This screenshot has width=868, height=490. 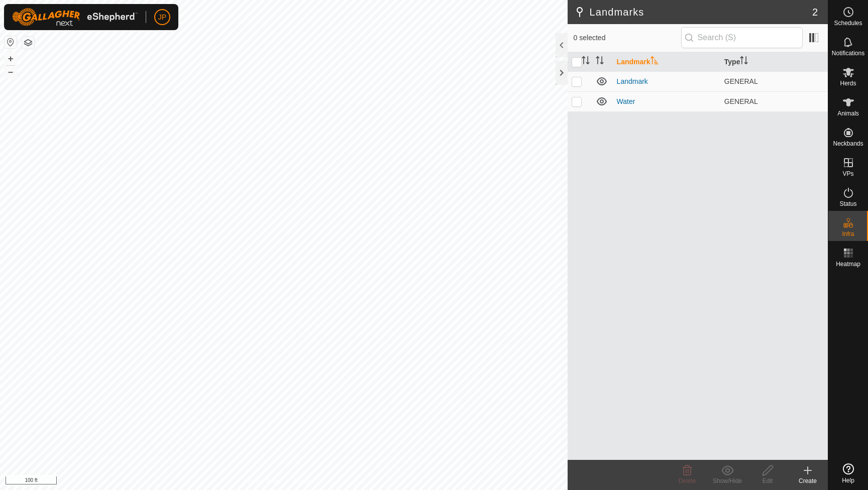 What do you see at coordinates (848, 480) in the screenshot?
I see `span: Help` at bounding box center [848, 480].